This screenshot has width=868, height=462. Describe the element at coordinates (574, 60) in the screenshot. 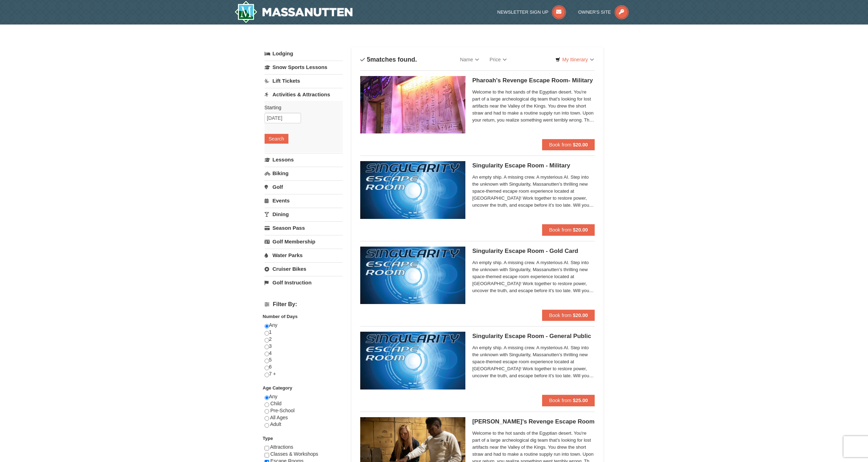

I see `a: My Itinerary` at that location.